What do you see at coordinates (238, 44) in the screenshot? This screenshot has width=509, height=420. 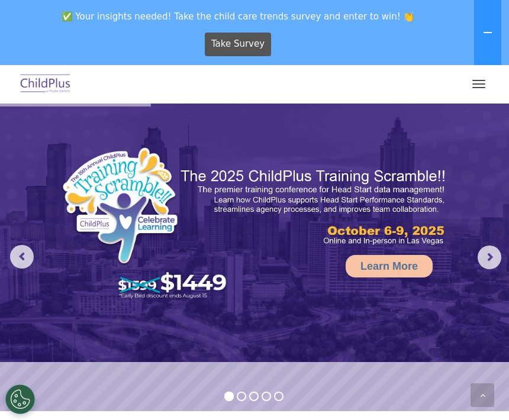 I see `span: Take Survey` at bounding box center [238, 44].